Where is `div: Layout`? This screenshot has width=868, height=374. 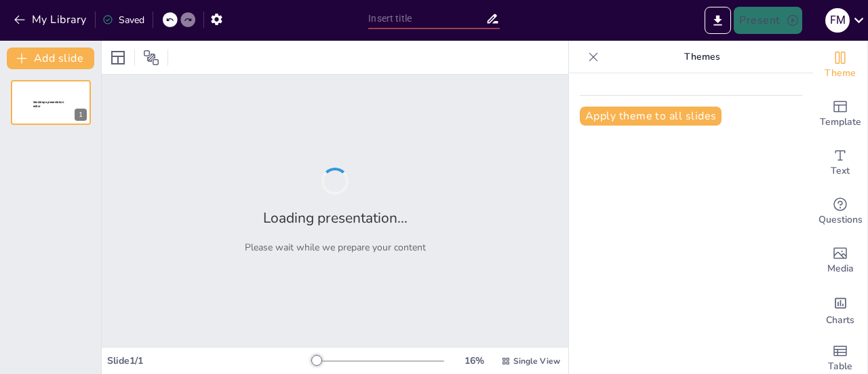 div: Layout is located at coordinates (118, 57).